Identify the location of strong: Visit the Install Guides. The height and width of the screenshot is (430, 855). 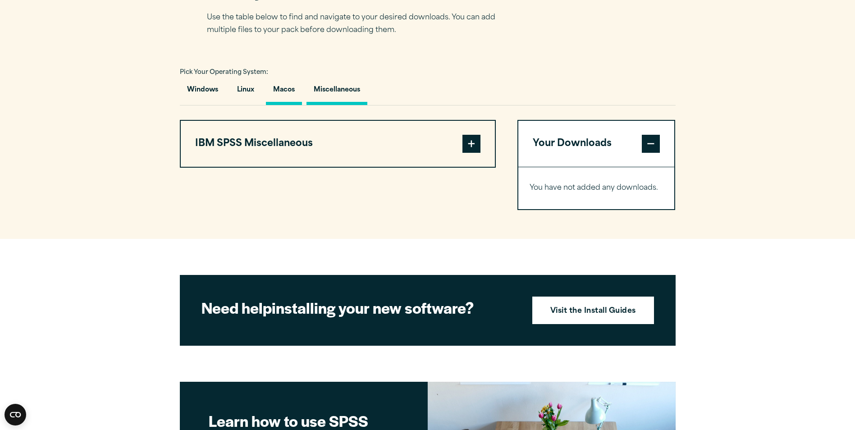
(593, 311).